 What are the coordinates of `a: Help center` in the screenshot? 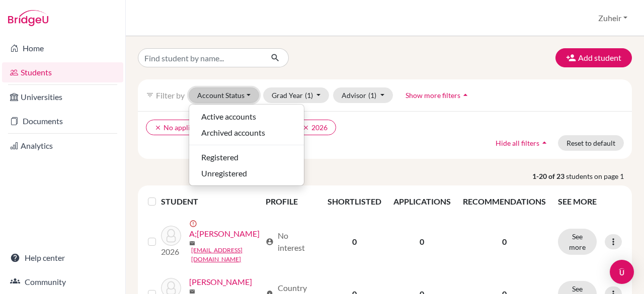 It's located at (62, 257).